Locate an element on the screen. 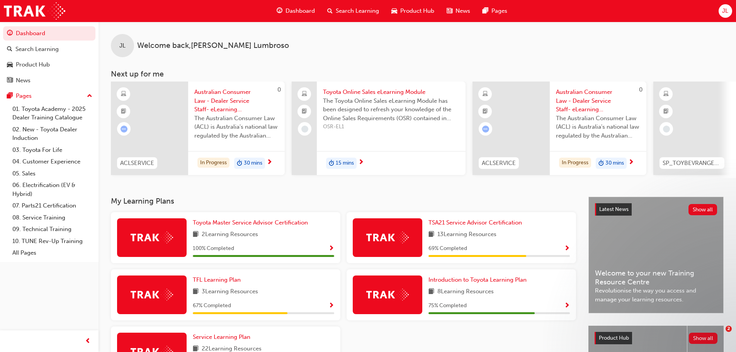  span: 100 % Completed is located at coordinates (213, 248).